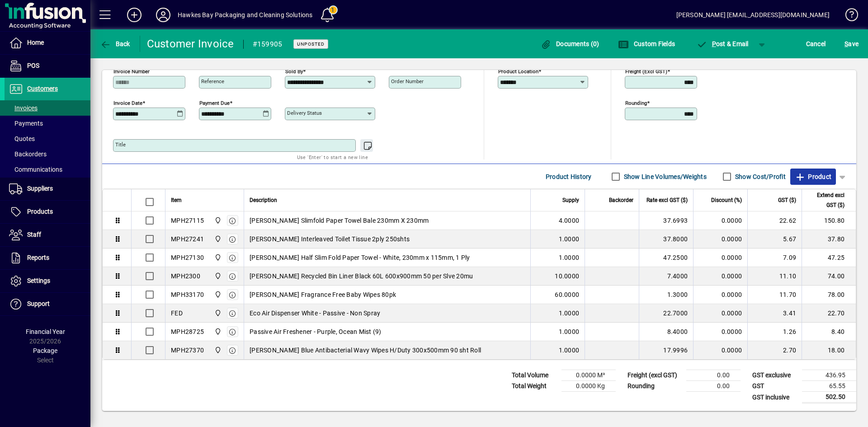 The height and width of the screenshot is (427, 868). What do you see at coordinates (727, 200) in the screenshot?
I see `span: Discount (%)` at bounding box center [727, 200].